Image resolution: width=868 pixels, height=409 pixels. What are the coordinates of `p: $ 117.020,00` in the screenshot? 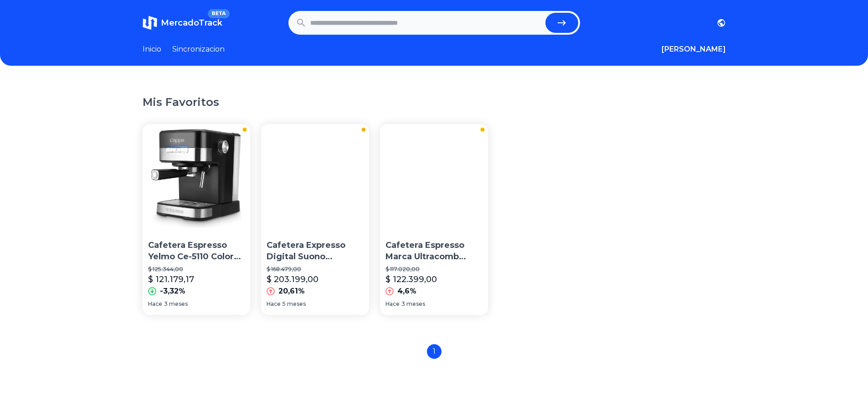 It's located at (434, 269).